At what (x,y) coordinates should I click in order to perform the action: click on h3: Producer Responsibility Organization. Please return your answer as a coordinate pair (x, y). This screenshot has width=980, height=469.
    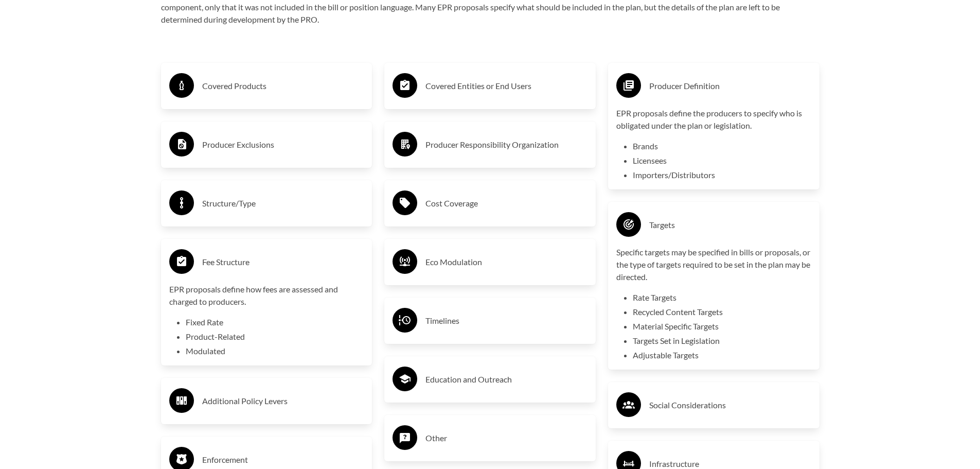
    Looking at the image, I should click on (506, 144).